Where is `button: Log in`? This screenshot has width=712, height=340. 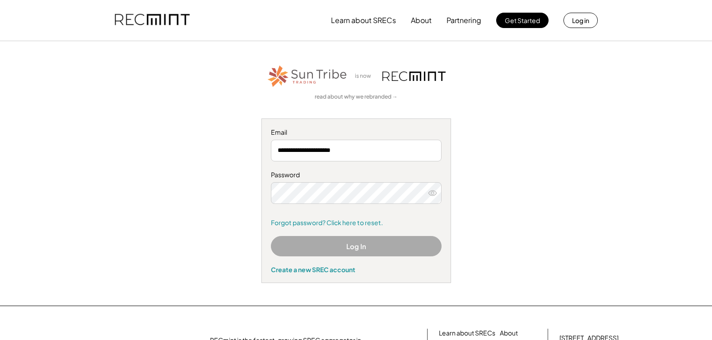 button: Log in is located at coordinates (581, 20).